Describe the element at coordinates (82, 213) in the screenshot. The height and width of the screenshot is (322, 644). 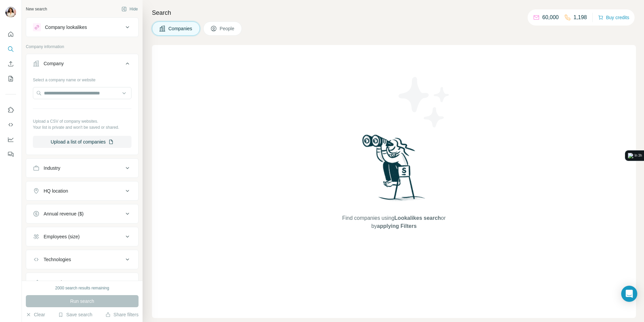
I see `button: Annual revenue ($)` at that location.